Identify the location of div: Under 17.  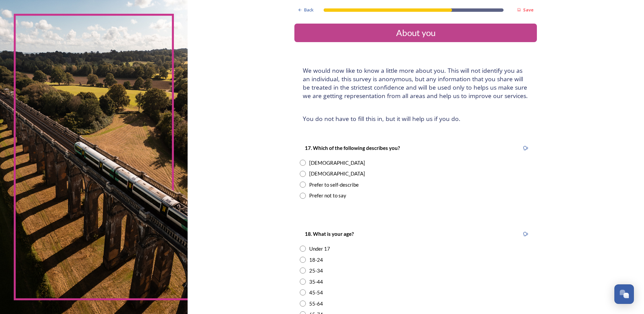
(320, 249).